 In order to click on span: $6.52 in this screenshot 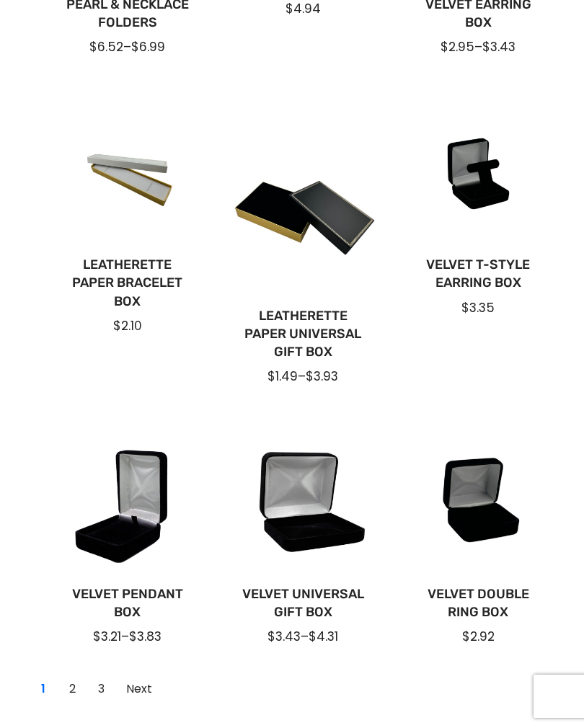, I will do `click(106, 47)`.